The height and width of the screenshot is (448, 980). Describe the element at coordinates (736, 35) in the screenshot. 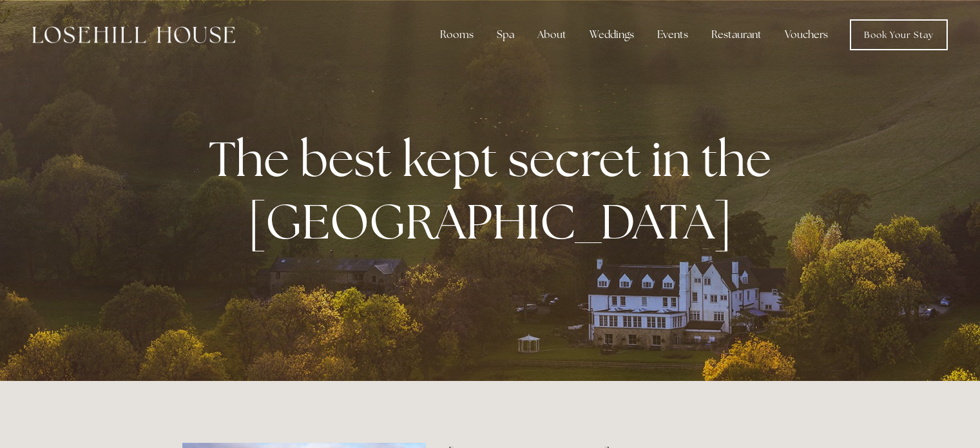

I see `div: Restaurant` at that location.